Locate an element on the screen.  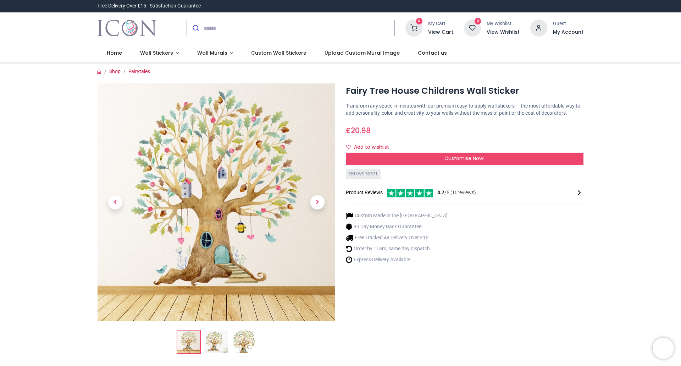
span: Wall Stickers is located at coordinates (156, 53).